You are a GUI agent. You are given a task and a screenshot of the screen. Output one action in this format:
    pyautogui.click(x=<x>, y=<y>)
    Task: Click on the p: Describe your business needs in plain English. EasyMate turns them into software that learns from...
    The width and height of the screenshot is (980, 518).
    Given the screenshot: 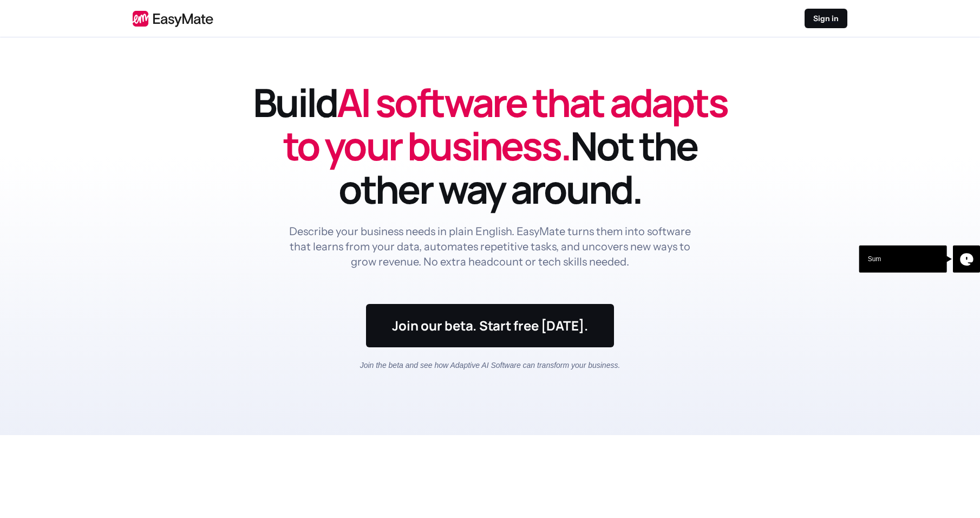 What is the action you would take?
    pyautogui.click(x=490, y=247)
    